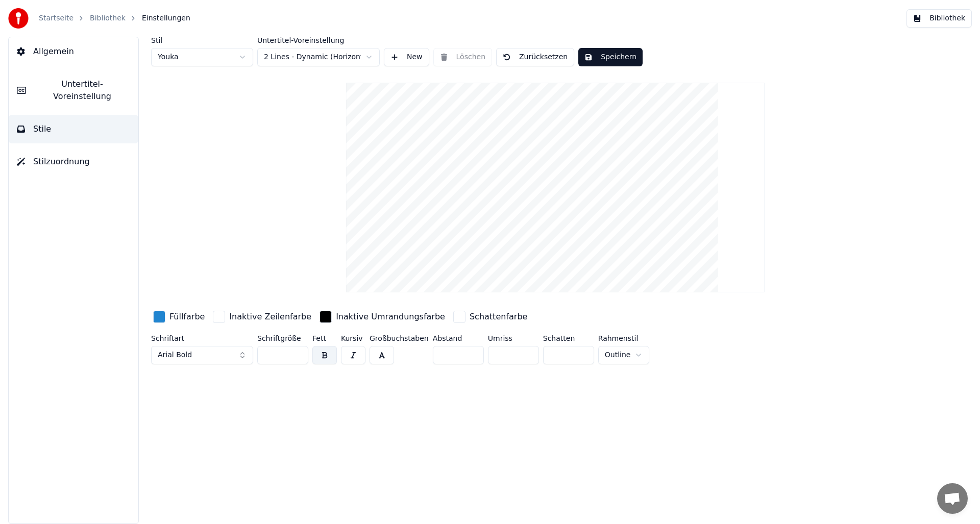 This screenshot has height=524, width=980. I want to click on label: Untertitel-Voreinstellung, so click(318, 40).